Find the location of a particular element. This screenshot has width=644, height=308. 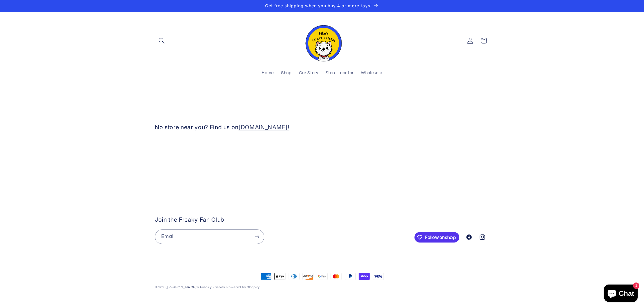

a: Our Story is located at coordinates (309, 73).